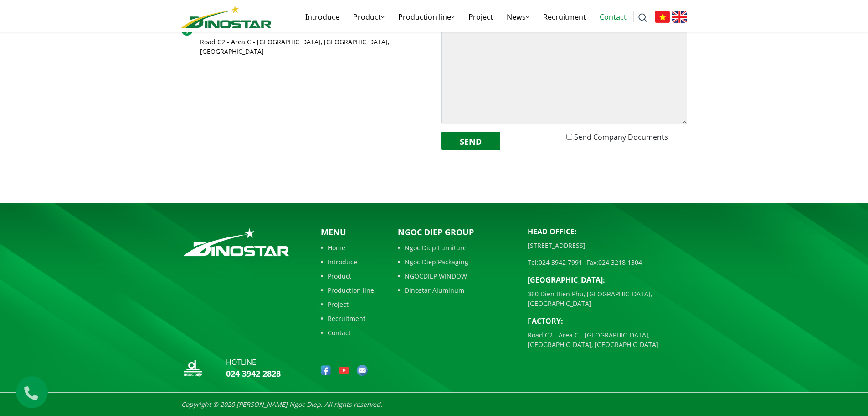  Describe the element at coordinates (434, 289) in the screenshot. I see `font: Dinostar Aluminum` at that location.